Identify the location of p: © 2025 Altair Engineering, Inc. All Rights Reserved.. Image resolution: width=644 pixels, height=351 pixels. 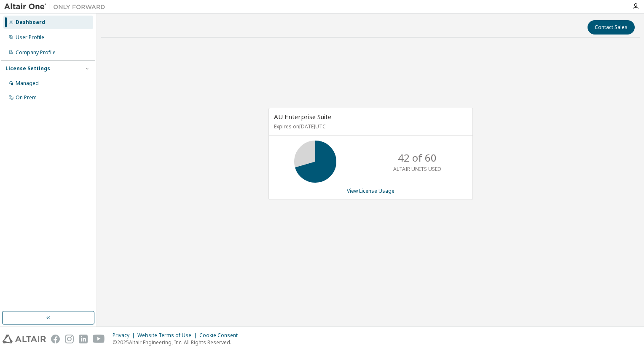
(178, 342).